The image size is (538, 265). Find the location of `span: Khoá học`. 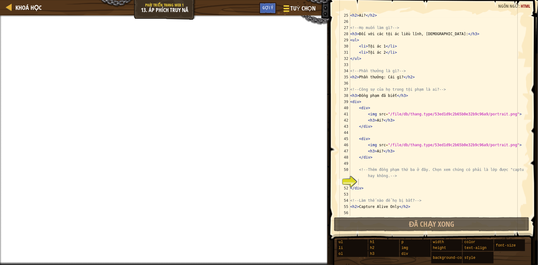

span: Khoá học is located at coordinates (28, 7).